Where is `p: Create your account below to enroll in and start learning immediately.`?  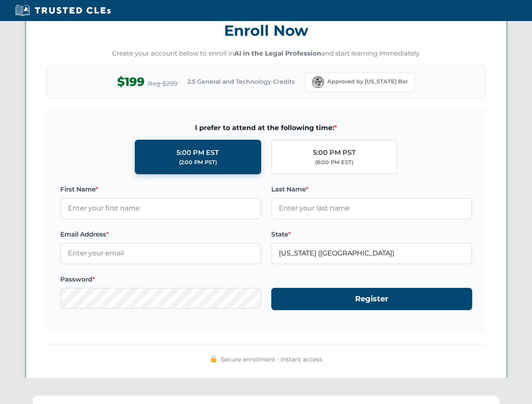
p: Create your account below to enroll in and start learning immediately. is located at coordinates (266, 54).